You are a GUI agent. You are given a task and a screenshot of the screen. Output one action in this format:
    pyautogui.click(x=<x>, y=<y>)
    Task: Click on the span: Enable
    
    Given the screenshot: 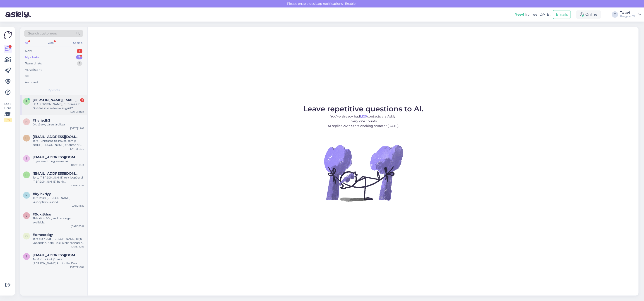 What is the action you would take?
    pyautogui.click(x=351, y=4)
    